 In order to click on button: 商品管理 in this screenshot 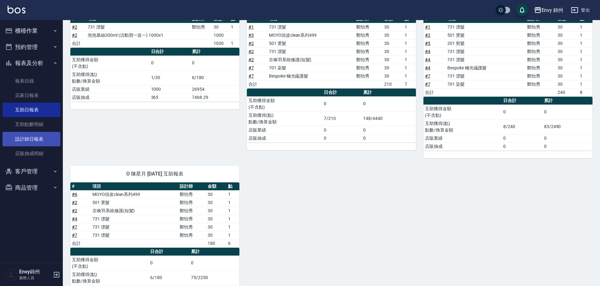, I will do `click(31, 188)`.